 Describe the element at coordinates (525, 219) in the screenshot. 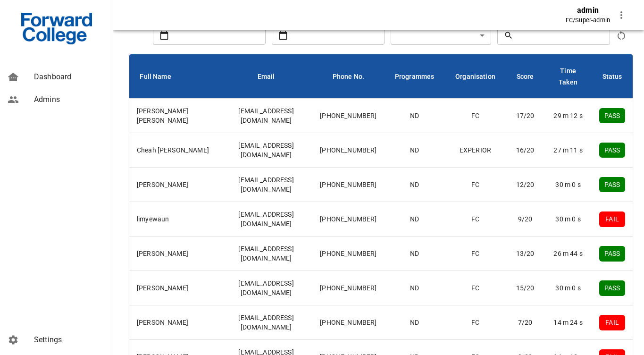

I see `td: 9/20` at that location.